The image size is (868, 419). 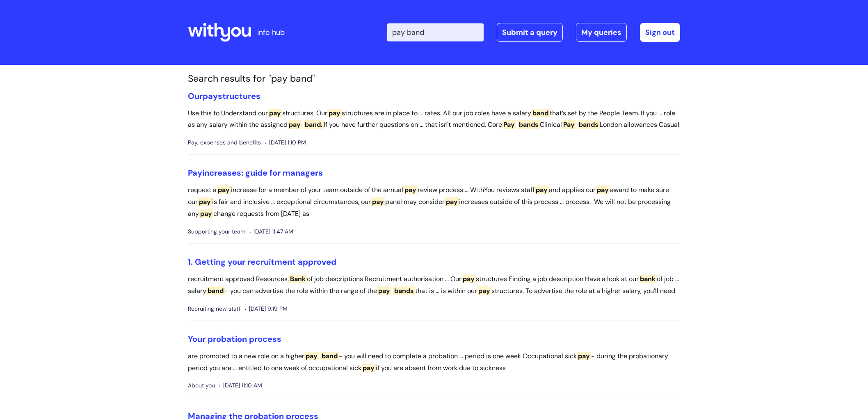 What do you see at coordinates (255, 173) in the screenshot?
I see `a: Payincreases: guide for managers` at bounding box center [255, 173].